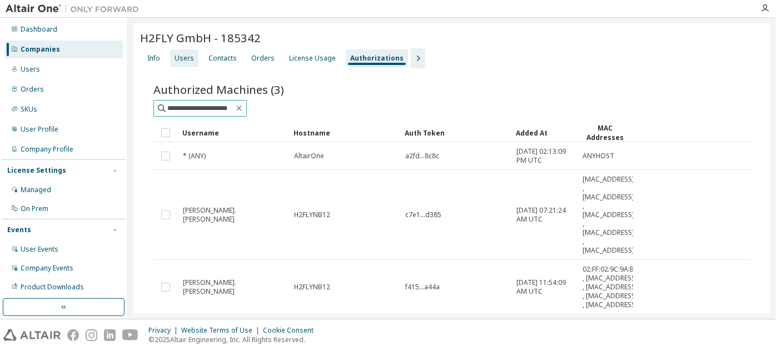 This screenshot has width=776, height=351. What do you see at coordinates (234, 133) in the screenshot?
I see `div: Username` at bounding box center [234, 133].